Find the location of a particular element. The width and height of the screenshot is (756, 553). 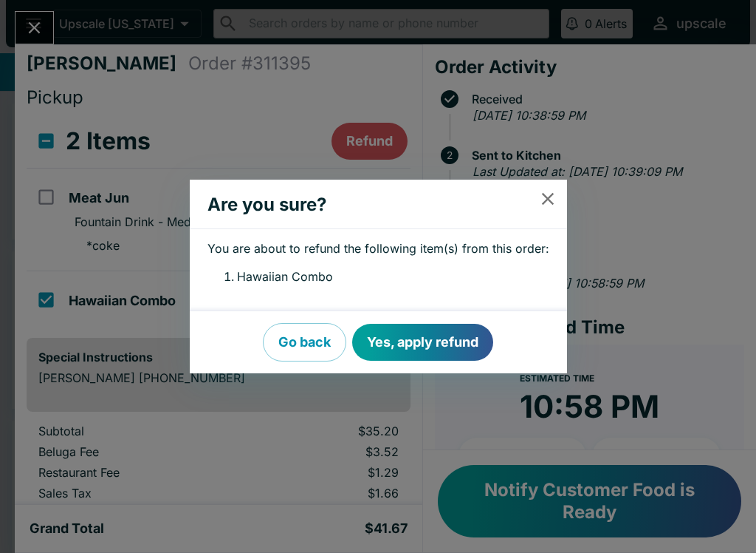

li: Hawaiian Combo is located at coordinates (393, 277).